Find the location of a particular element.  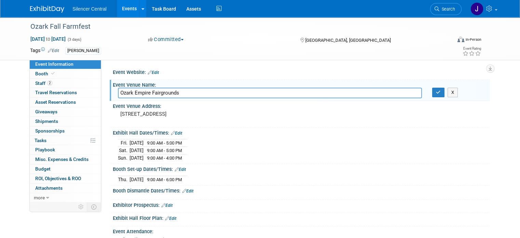

a: Search is located at coordinates (446, 9).